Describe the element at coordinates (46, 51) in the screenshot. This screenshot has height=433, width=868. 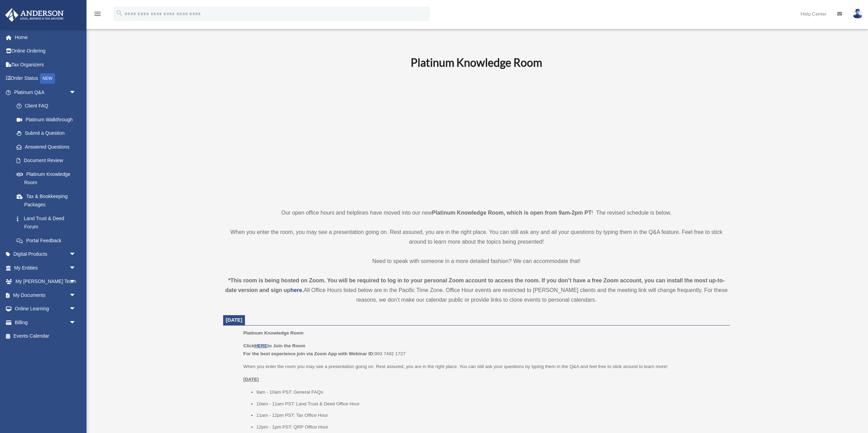
I see `a: Online Ordering` at that location.